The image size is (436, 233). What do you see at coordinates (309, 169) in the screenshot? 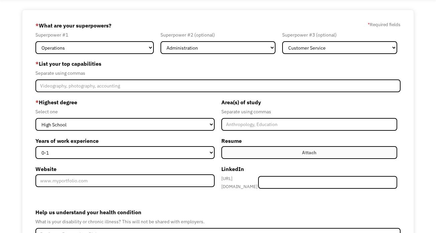
I see `label: LinkedIn` at bounding box center [309, 169].